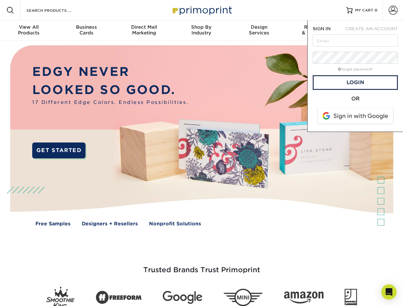  What do you see at coordinates (144, 30) in the screenshot?
I see `div: Marketing` at bounding box center [144, 30].